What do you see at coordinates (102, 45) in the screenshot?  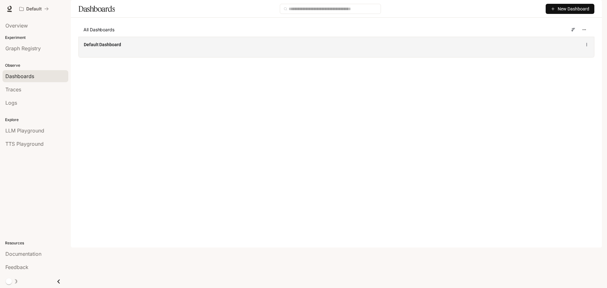 I see `a: Default Dashboard` at bounding box center [102, 45].